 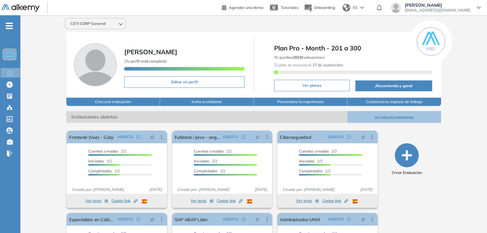 I want to click on span: Te quedan Evaluaciones, so click(x=299, y=57).